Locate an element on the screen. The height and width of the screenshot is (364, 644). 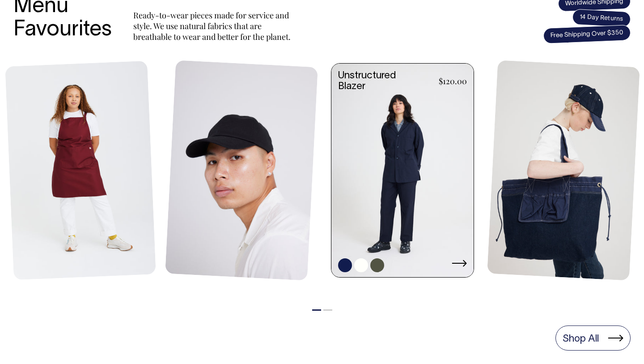
img: Store Bag is located at coordinates (564, 171).